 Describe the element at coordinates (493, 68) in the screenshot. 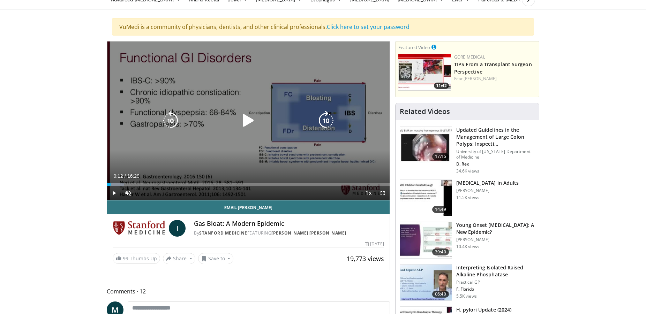

I see `a: TIPS From a Transplant Surgeon Perspective` at that location.